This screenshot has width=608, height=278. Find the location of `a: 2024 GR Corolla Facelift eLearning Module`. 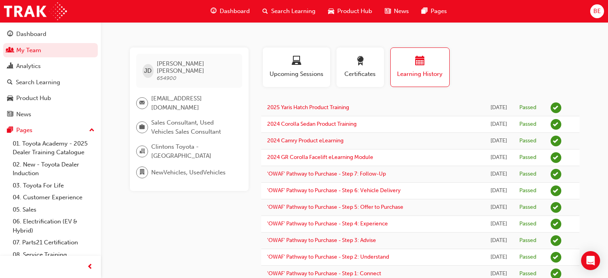

a: 2024 GR Corolla Facelift eLearning Module is located at coordinates (320, 157).